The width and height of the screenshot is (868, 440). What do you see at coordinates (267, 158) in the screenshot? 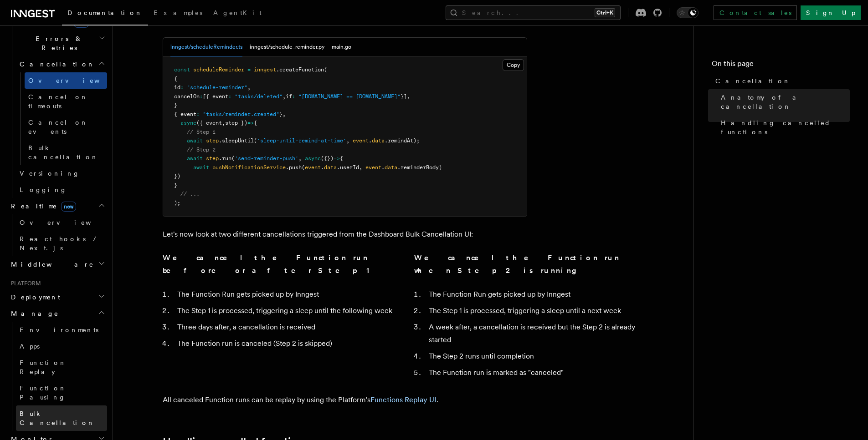
I see `span: 'send-reminder-push'` at bounding box center [267, 158].